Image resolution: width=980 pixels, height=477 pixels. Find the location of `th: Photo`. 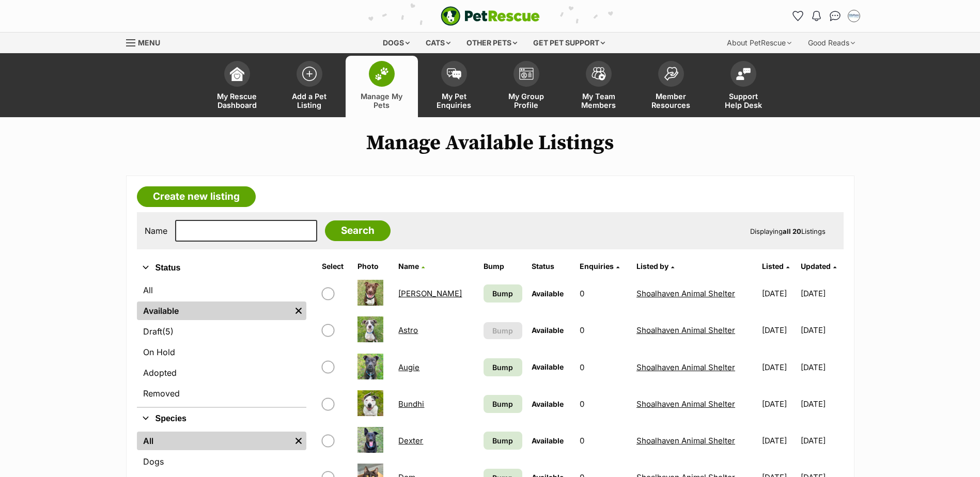

th: Photo is located at coordinates (373, 267).